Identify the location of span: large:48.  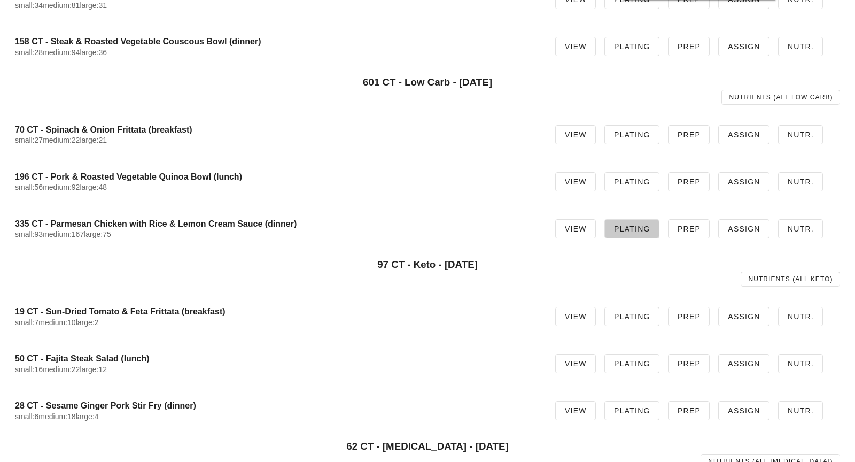
(93, 187).